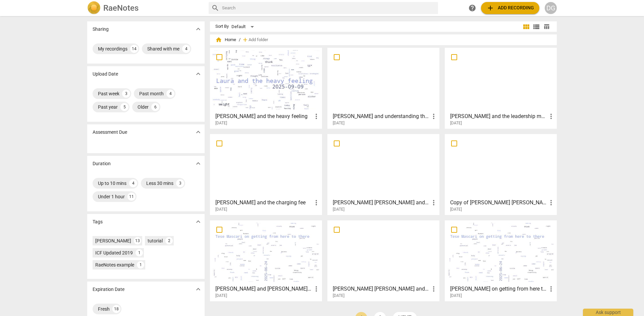  I want to click on span: home, so click(219, 40).